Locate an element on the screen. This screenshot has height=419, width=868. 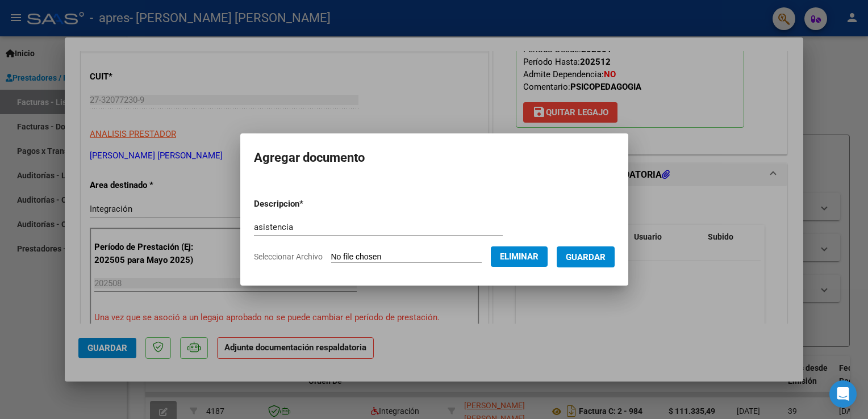
button: Eliminar is located at coordinates (520, 256).